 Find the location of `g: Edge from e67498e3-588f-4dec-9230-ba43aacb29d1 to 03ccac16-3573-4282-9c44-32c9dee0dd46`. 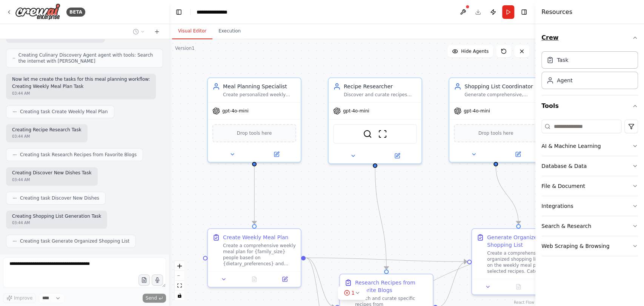

g: Edge from e67498e3-588f-4dec-9230-ba43aacb29d1 to 03ccac16-3573-4282-9c44-32c9dee0dd46 is located at coordinates (507, 195).